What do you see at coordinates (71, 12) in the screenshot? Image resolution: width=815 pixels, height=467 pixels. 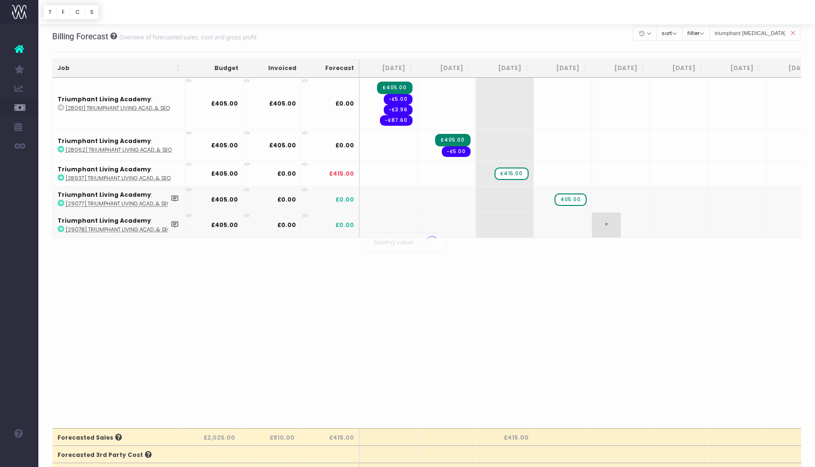 I see `div: Vertical button group` at bounding box center [71, 12].